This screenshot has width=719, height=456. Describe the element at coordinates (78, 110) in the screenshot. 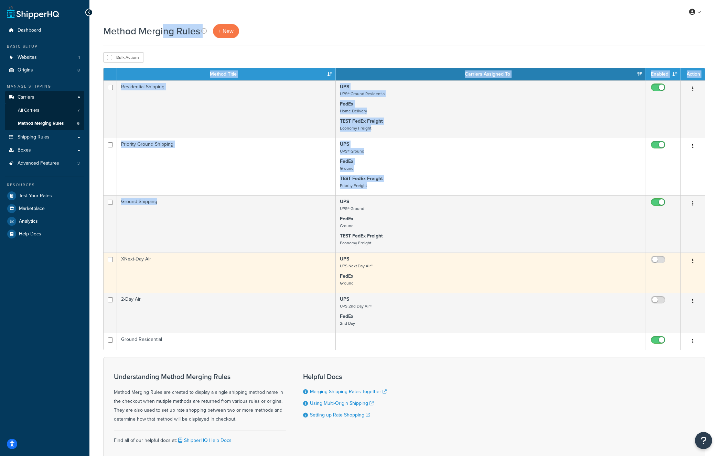

I see `span: 7` at that location.